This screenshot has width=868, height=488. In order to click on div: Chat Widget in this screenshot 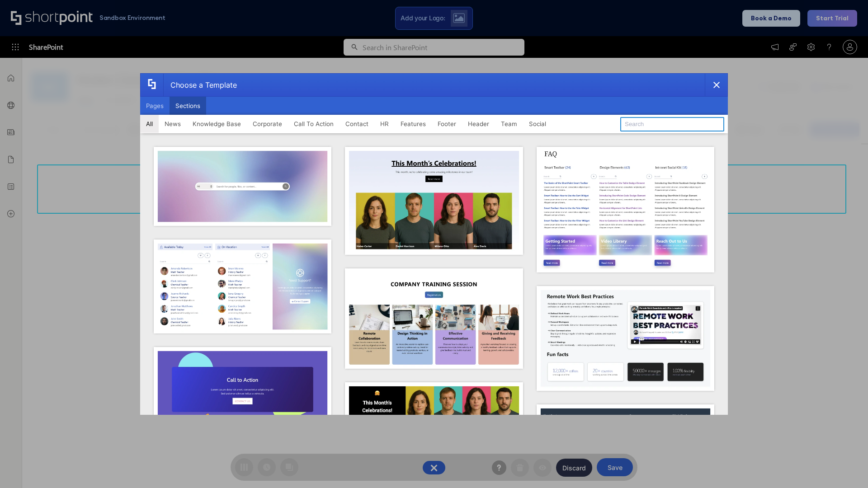, I will do `click(845, 466)`.